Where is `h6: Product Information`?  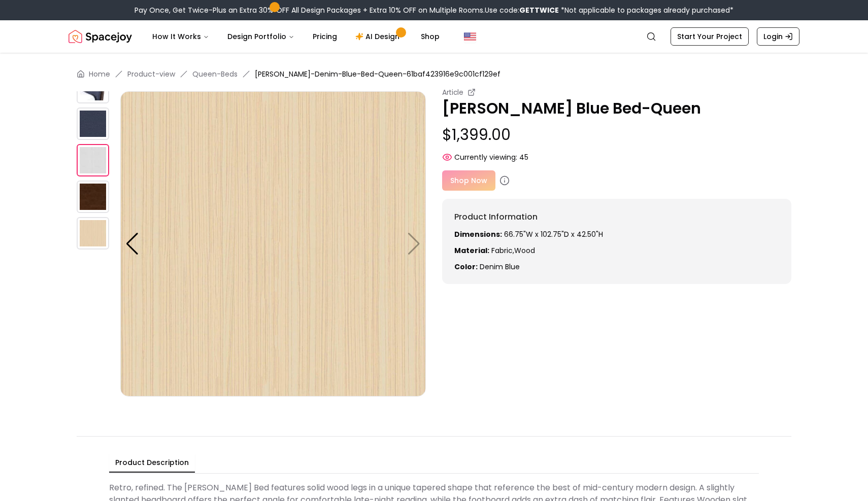
h6: Product Information is located at coordinates (617, 217).